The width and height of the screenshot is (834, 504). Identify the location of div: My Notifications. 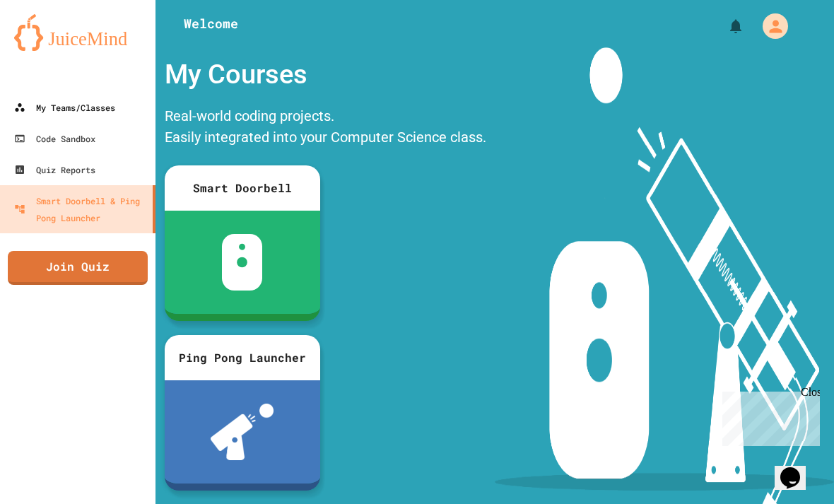
(725, 26).